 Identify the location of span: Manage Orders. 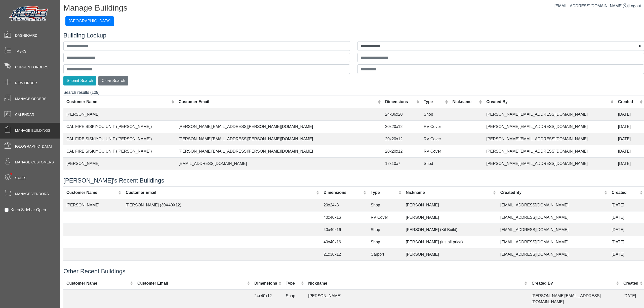
(31, 99).